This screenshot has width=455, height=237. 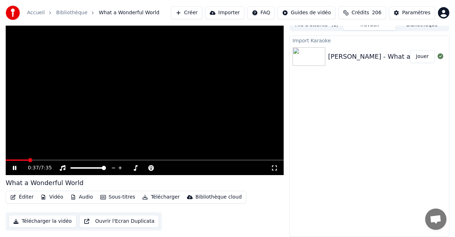 I want to click on nav: breadcrumb, so click(x=93, y=13).